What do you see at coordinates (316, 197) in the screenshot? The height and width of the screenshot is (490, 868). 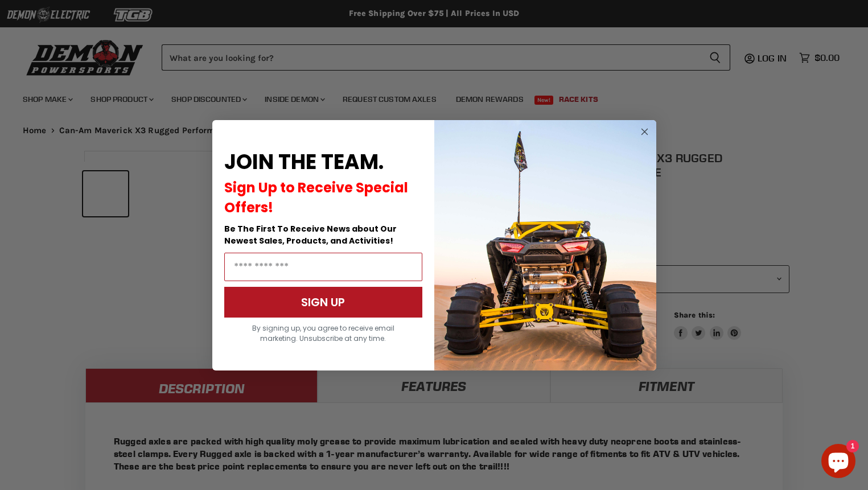 I see `span: Sign Up to Receive Special Offers!` at bounding box center [316, 197].